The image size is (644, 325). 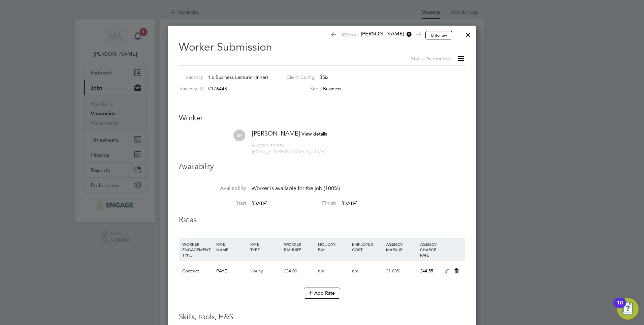 I want to click on div: EMPLOYER COST, so click(x=368, y=247).